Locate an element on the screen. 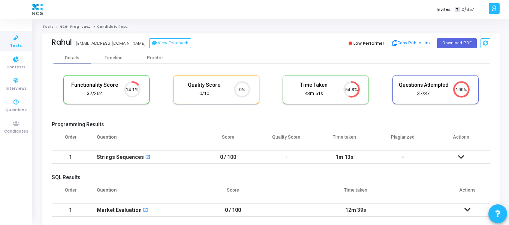  h5: Quality Score is located at coordinates (204, 85).